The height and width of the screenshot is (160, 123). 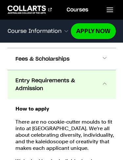 What do you see at coordinates (93, 31) in the screenshot?
I see `a: Apply Now` at bounding box center [93, 31].